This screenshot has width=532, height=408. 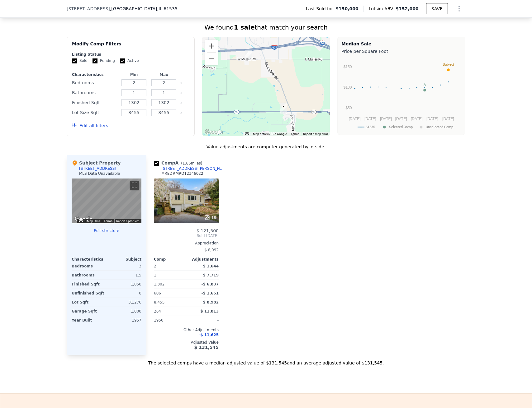 What do you see at coordinates (159, 302) in the screenshot?
I see `span: 8,455` at bounding box center [159, 302].